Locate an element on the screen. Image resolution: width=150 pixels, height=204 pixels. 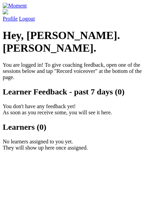
a: Logout is located at coordinates (27, 18).